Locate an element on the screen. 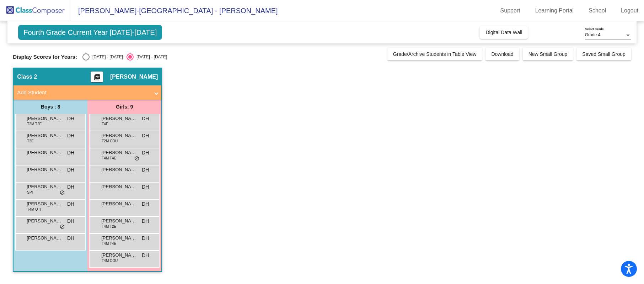  div: Girls: 9 is located at coordinates (125, 107).